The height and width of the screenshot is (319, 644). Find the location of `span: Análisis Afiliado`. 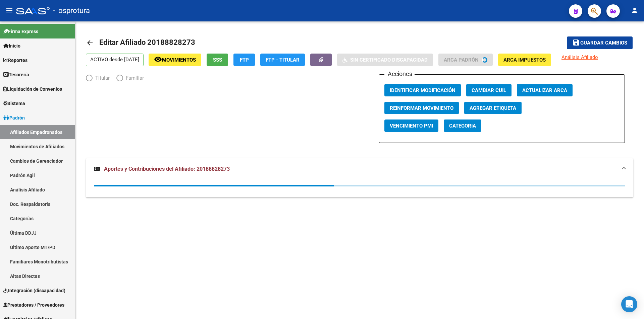

span: Análisis Afiliado is located at coordinates (580, 57).